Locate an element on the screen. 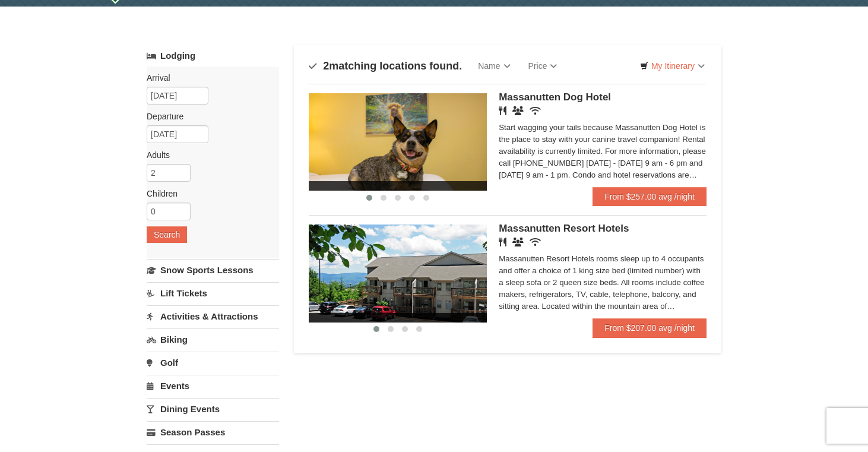  div: Massanutten Resort Hotels rooms sleep up to 4 occupants and offer a choice of 1 king size bed (li... is located at coordinates (603, 282).